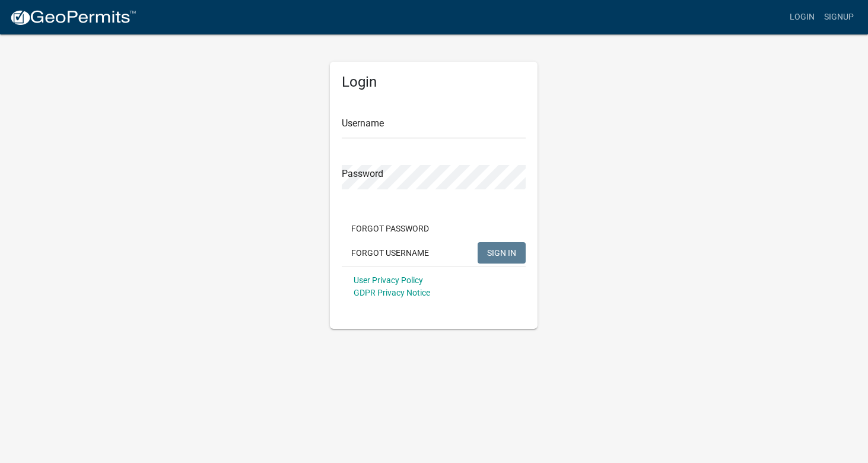 The image size is (868, 463). I want to click on a: Signup, so click(839, 17).